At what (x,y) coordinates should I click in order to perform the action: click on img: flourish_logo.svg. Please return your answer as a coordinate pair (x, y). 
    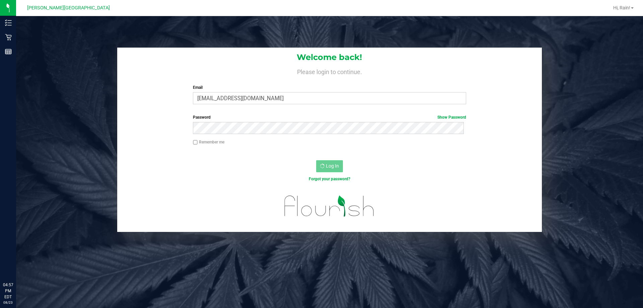
    Looking at the image, I should click on (329, 206).